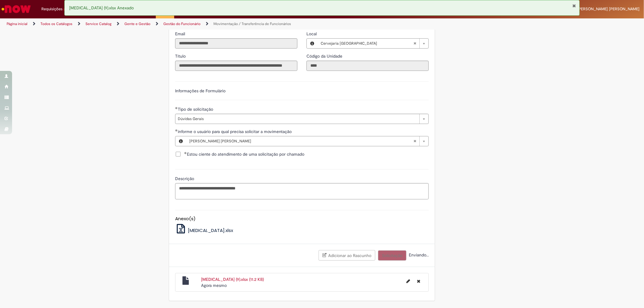 This screenshot has height=308, width=644. Describe the element at coordinates (52, 9) in the screenshot. I see `span: Requisições` at that location.